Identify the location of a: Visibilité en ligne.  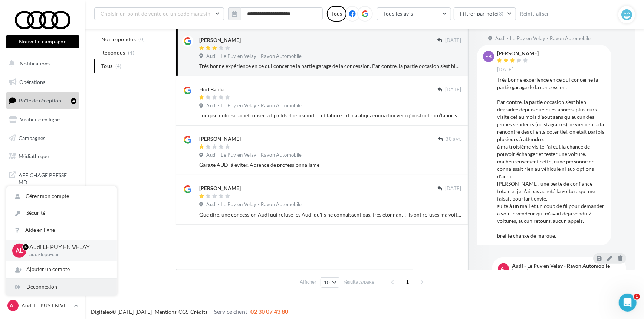
(42, 119).